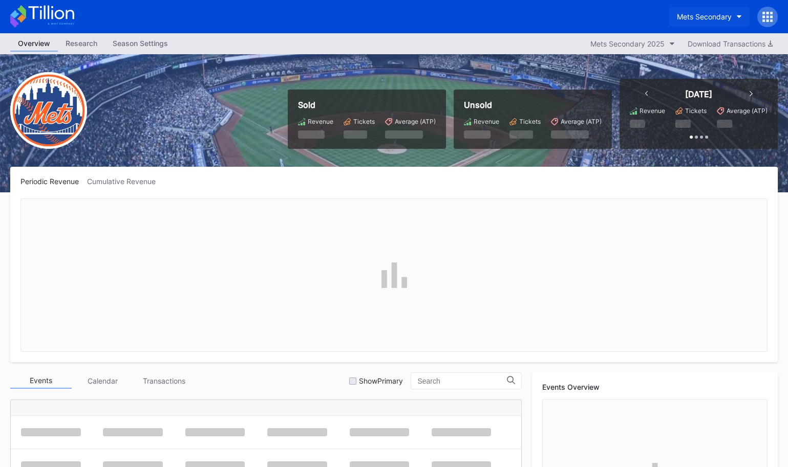 The image size is (788, 467). Describe the element at coordinates (140, 43) in the screenshot. I see `div: Season Settings` at that location.